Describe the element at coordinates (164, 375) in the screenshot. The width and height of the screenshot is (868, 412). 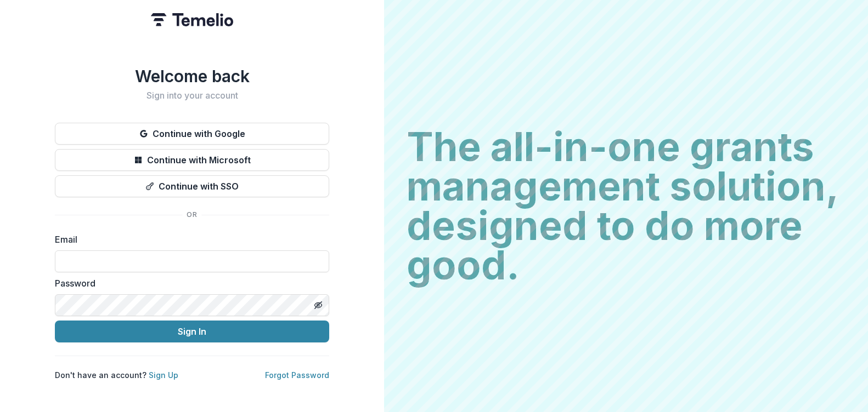
I see `a: Sign Up` at that location.